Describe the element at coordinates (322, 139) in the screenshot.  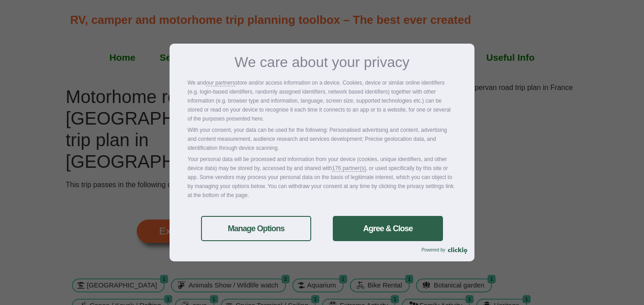
I see `p: With your consent, your data can be used for the following: Personalised advertising and content,...` at that location.